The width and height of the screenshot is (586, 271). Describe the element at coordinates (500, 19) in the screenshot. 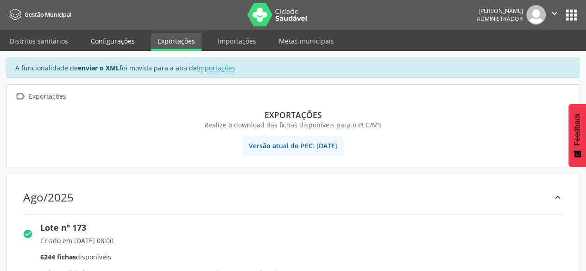

I see `span: Administrador` at that location.